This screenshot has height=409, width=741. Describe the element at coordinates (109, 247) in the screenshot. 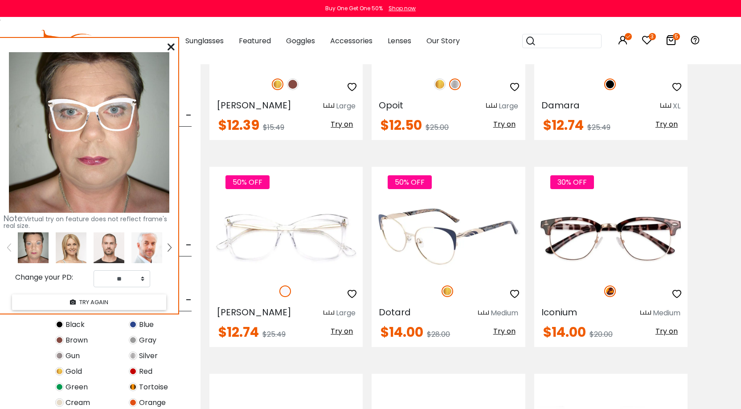

I see `img: tryonModel5.png` at that location.